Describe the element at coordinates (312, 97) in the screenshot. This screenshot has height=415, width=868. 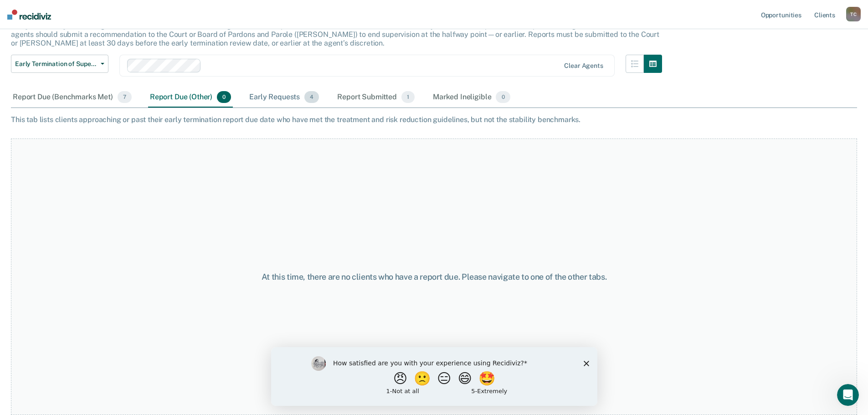
I see `span: 4` at that location.